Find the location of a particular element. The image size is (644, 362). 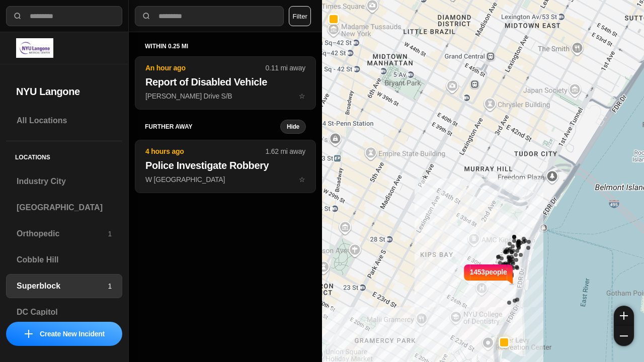

img: icon is located at coordinates (29, 334).